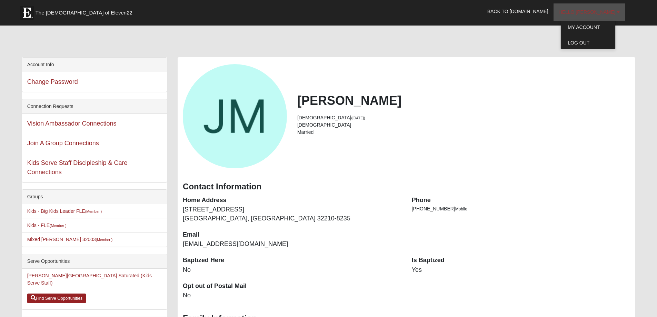 This screenshot has width=657, height=317. Describe the element at coordinates (521, 201) in the screenshot. I see `dt: Phone` at that location.